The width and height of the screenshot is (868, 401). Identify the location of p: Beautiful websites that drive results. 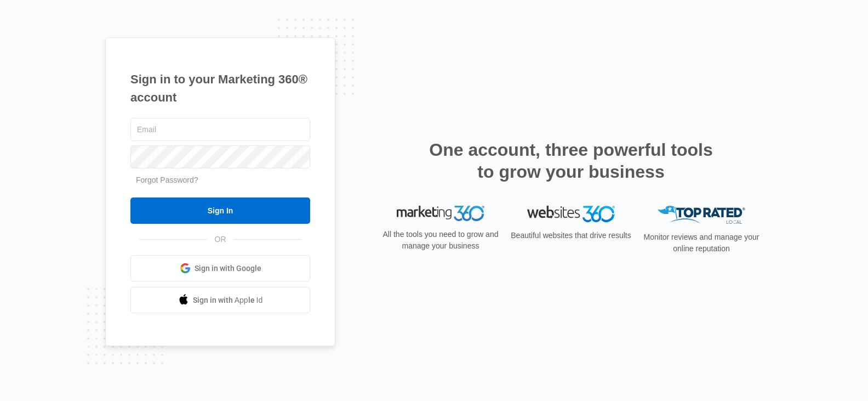
(571, 235).